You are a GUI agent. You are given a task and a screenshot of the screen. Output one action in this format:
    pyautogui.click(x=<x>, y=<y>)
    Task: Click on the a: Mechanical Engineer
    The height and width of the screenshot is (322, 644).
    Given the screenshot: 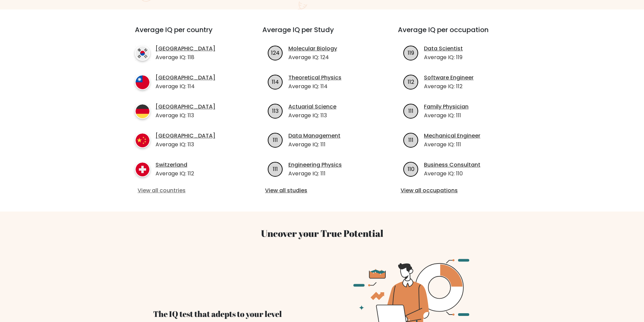 What is the action you would take?
    pyautogui.click(x=452, y=136)
    